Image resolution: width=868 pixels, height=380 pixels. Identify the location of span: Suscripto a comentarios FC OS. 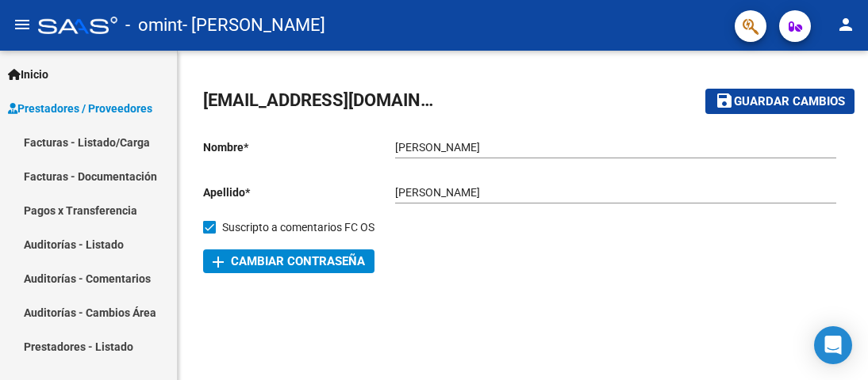
(298, 227).